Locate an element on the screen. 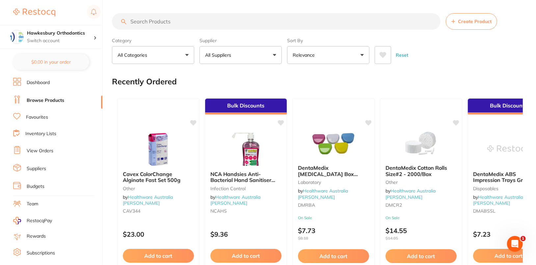  img: Restocq Logo is located at coordinates (34, 13).